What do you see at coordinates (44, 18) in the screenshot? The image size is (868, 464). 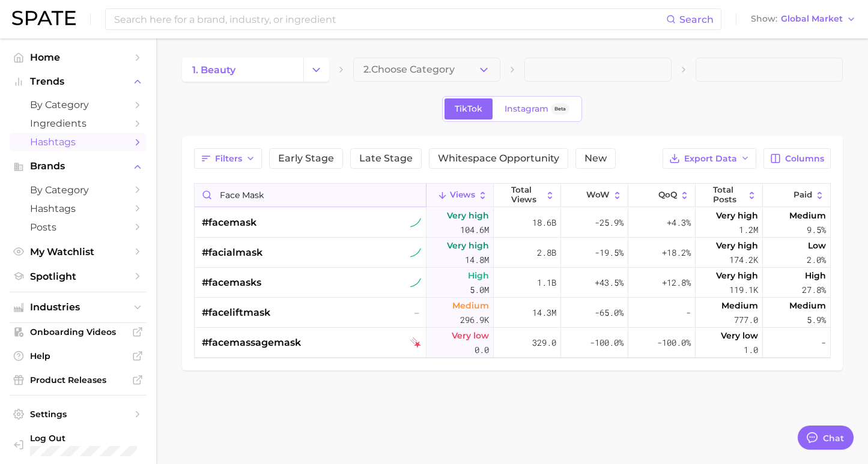 I see `img: SPATE` at bounding box center [44, 18].